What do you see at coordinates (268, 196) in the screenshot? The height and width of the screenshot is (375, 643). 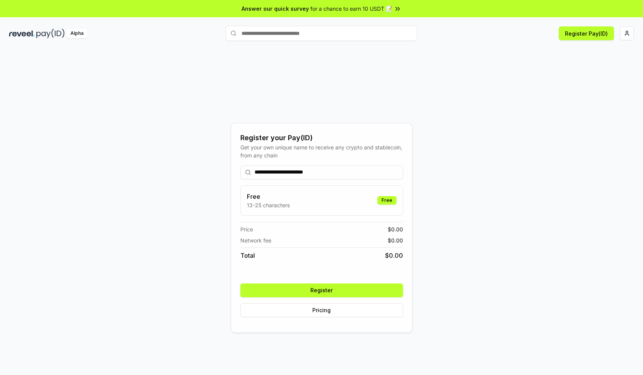 I see `h3: Free` at bounding box center [268, 196].